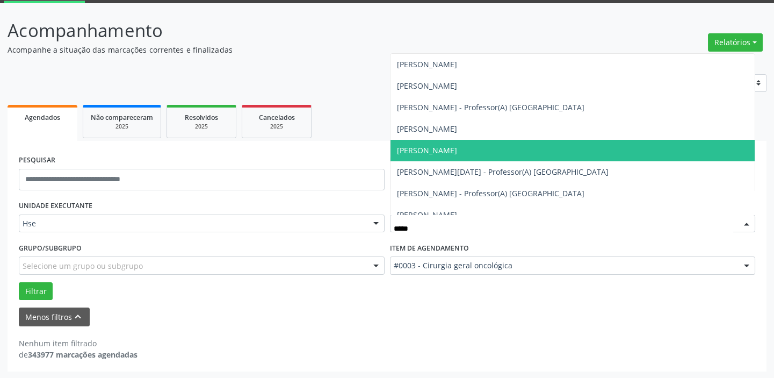 The image size is (774, 378). Describe the element at coordinates (277, 117) in the screenshot. I see `span: Cancelados` at that location.